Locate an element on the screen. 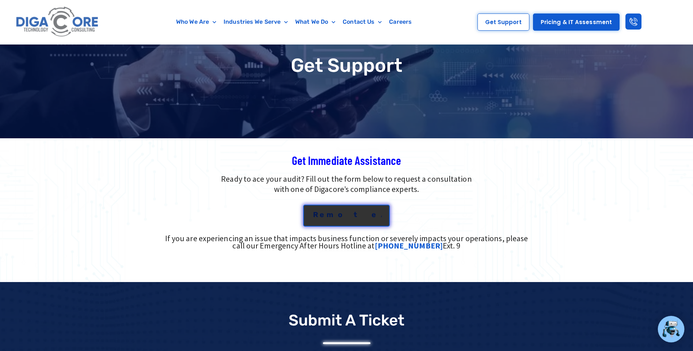 This screenshot has height=351, width=693. a: Pricing & IT Assessment is located at coordinates (576, 22).